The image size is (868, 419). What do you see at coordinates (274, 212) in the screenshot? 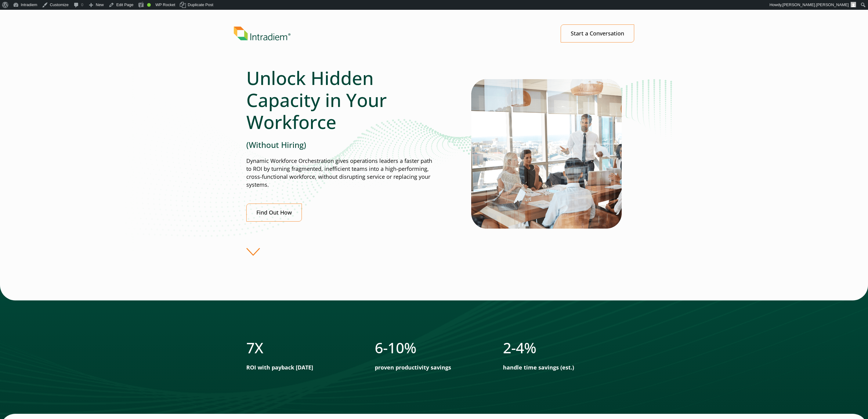
I see `a: Find Out How` at bounding box center [274, 212].